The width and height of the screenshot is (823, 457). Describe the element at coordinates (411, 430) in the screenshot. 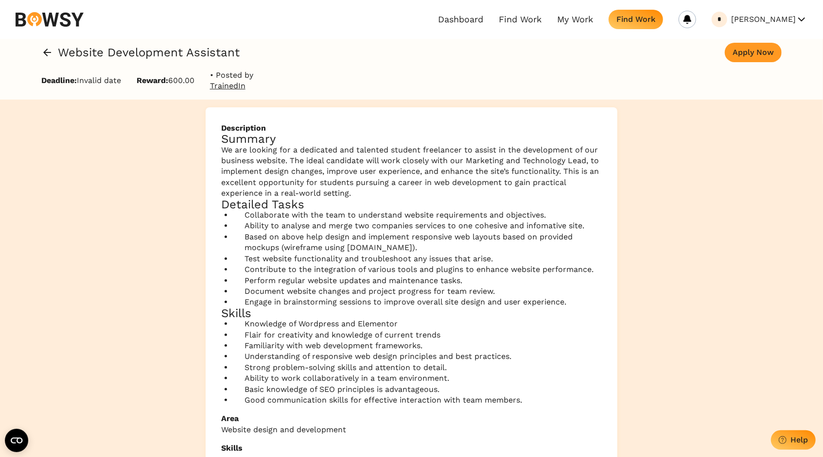

I see `p: Website design and development` at that location.